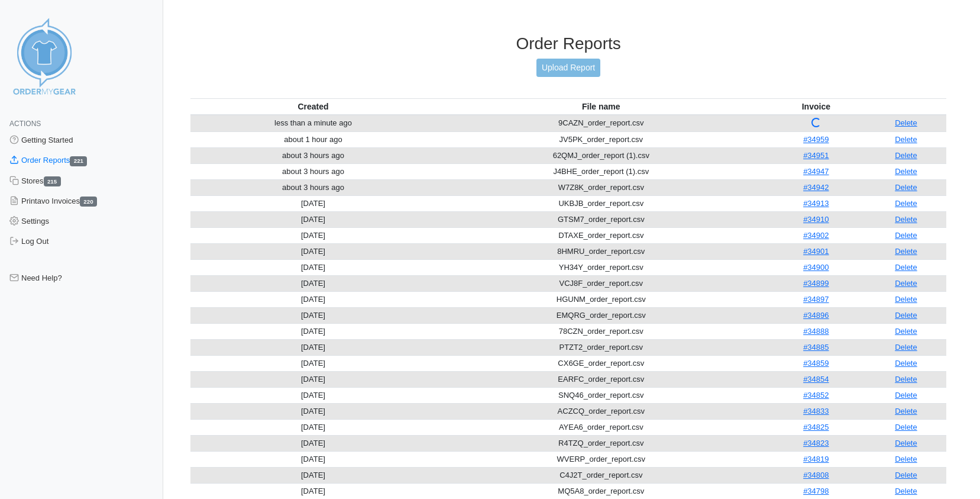 The height and width of the screenshot is (499, 980). What do you see at coordinates (601, 107) in the screenshot?
I see `th: File name` at bounding box center [601, 107].